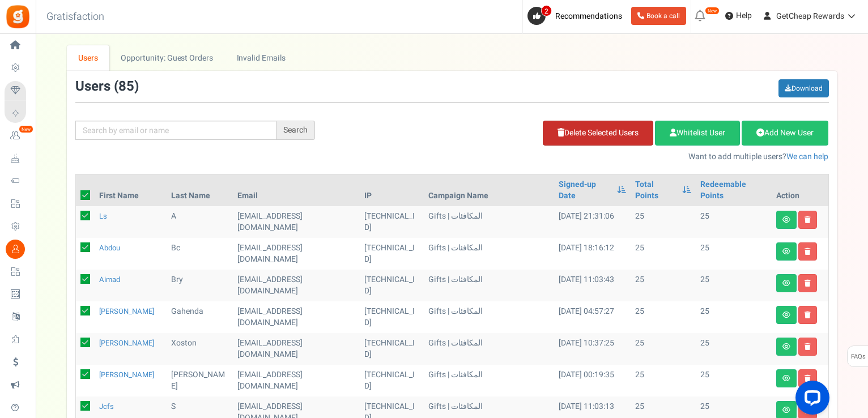 This screenshot has width=868, height=418. What do you see at coordinates (734, 190) in the screenshot?
I see `a: Redeemable Points` at bounding box center [734, 190].